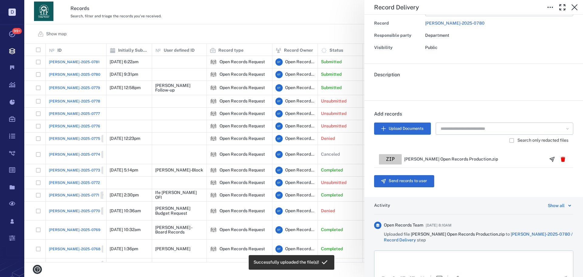 The height and width of the screenshot is (277, 583). What do you see at coordinates (404, 181) in the screenshot?
I see `button: Send records to user` at bounding box center [404, 181].